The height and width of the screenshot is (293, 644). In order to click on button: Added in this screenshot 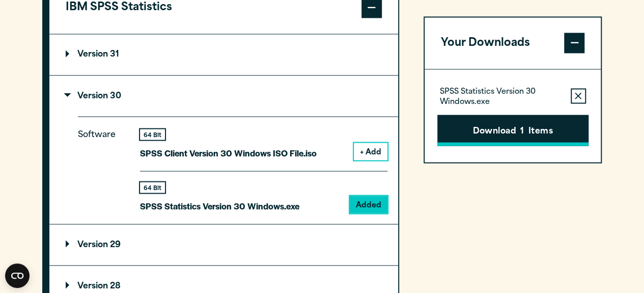, I will do `click(368, 204)`.